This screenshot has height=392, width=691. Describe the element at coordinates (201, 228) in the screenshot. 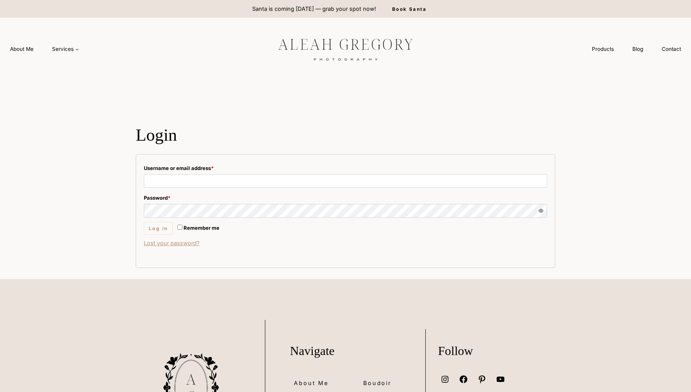

I see `span: Remember me` at that location.